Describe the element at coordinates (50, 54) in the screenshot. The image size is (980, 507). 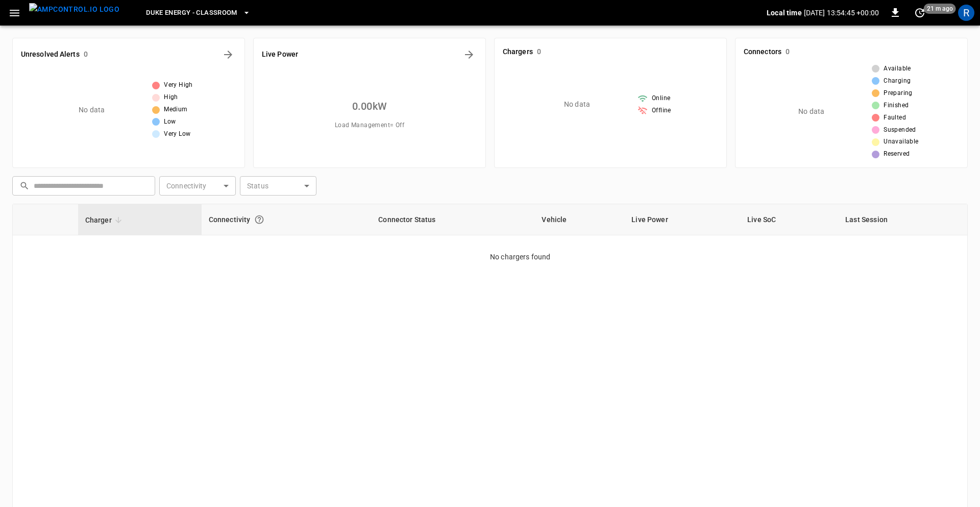
I see `h6: Unresolved Alerts` at that location.